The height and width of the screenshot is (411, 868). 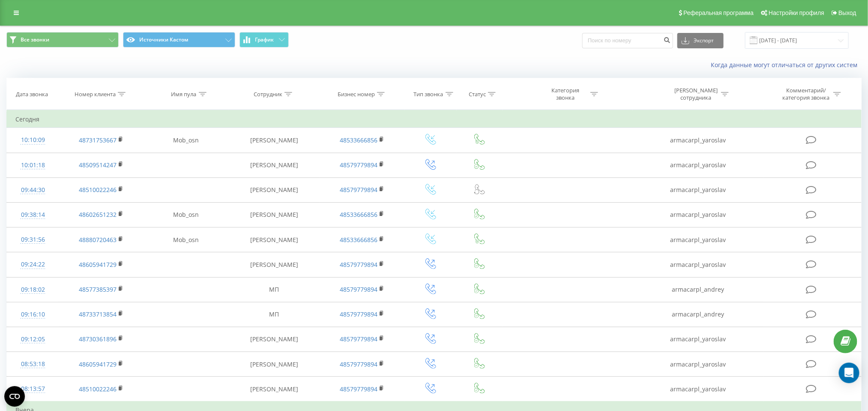 I want to click on input: Поиск по номеру, so click(x=627, y=40).